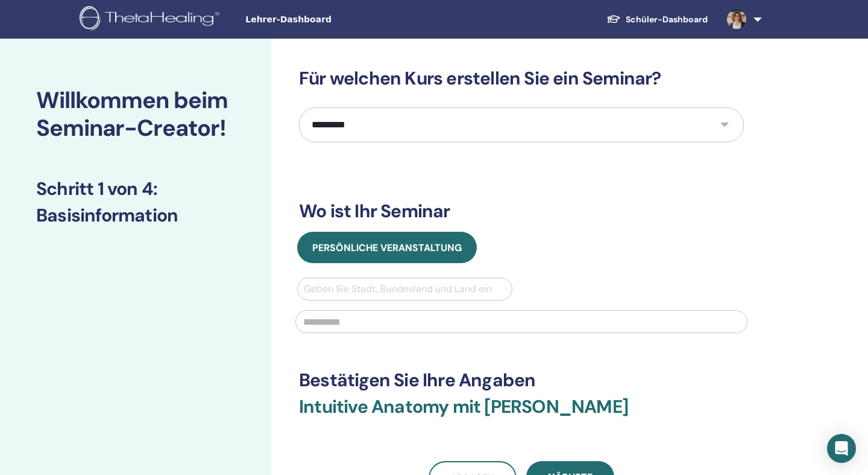  Describe the element at coordinates (151, 19) in the screenshot. I see `img: logo.png` at that location.